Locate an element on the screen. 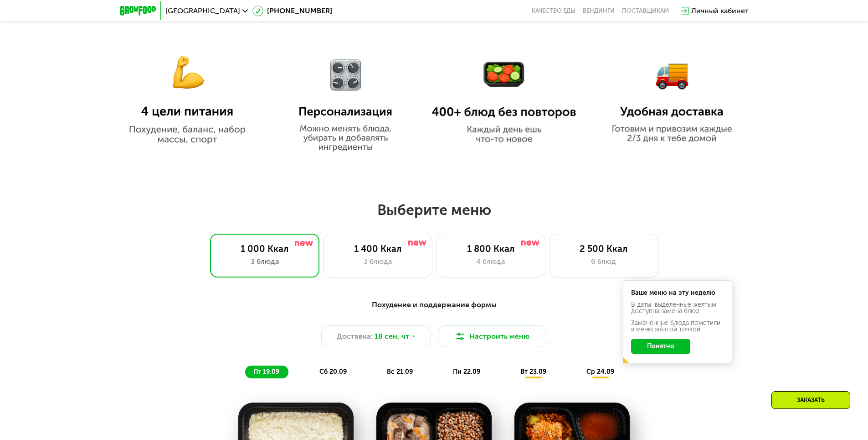  span: пн 22.09 is located at coordinates (467, 371).